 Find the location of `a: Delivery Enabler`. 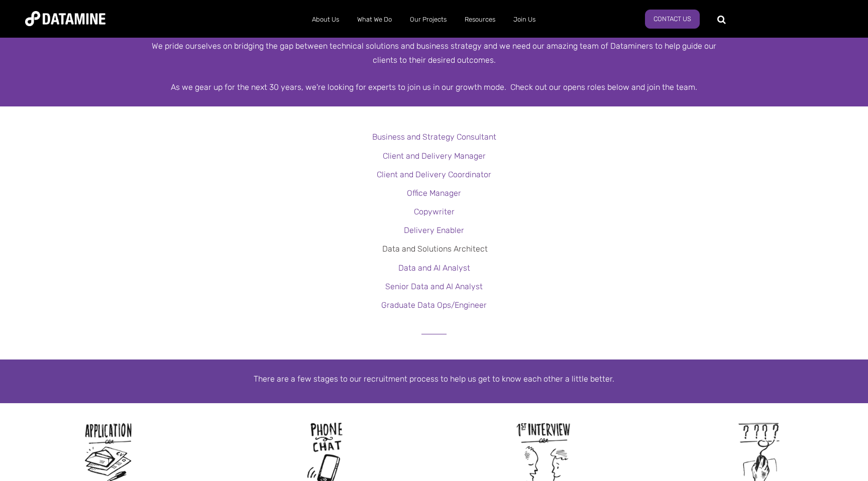

a: Delivery Enabler is located at coordinates (434, 230).